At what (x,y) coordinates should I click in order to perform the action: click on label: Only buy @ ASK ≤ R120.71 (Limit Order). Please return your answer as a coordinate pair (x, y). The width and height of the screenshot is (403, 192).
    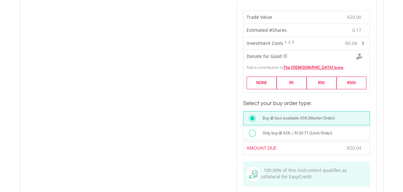
    Looking at the image, I should click on (295, 133).